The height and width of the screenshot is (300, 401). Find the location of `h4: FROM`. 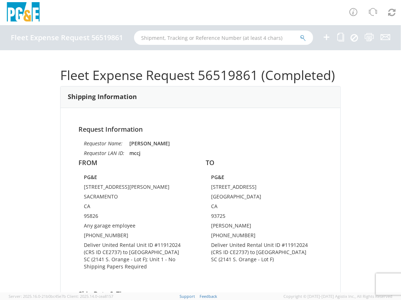

h4: FROM is located at coordinates (137, 163).